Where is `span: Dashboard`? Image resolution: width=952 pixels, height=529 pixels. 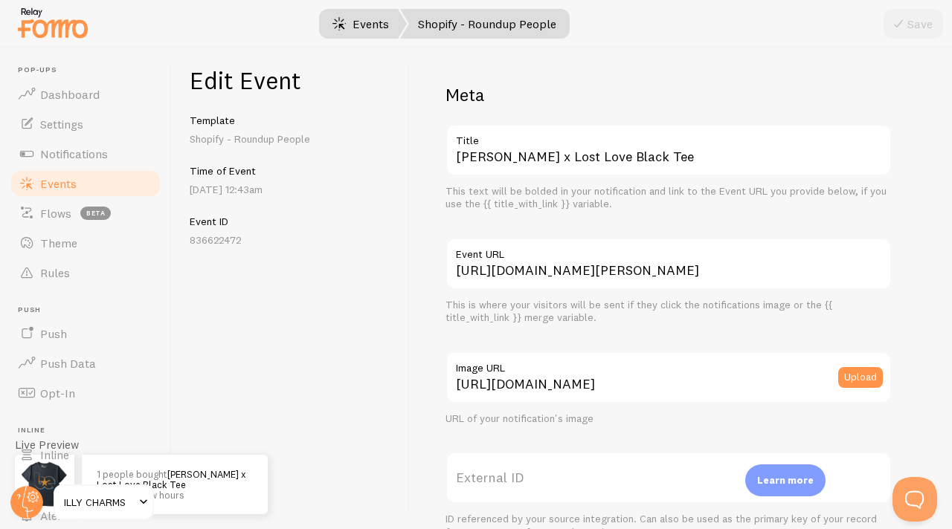 span: Dashboard is located at coordinates (70, 94).